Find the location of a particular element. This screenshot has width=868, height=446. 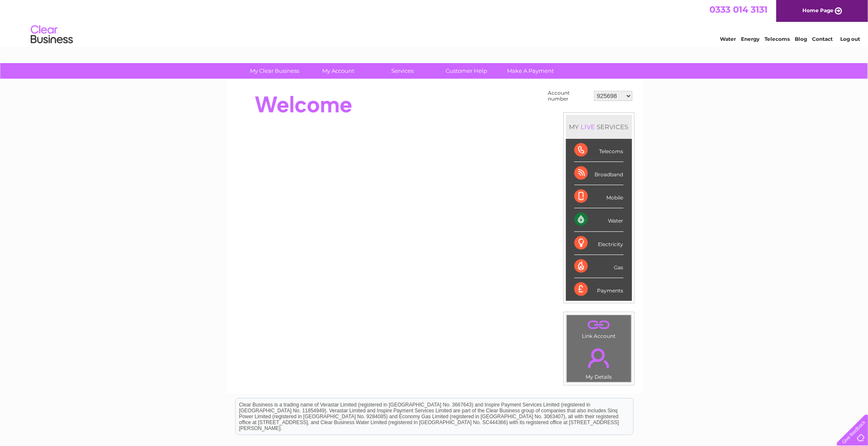

span: 0333 014 3131 is located at coordinates (738, 9).